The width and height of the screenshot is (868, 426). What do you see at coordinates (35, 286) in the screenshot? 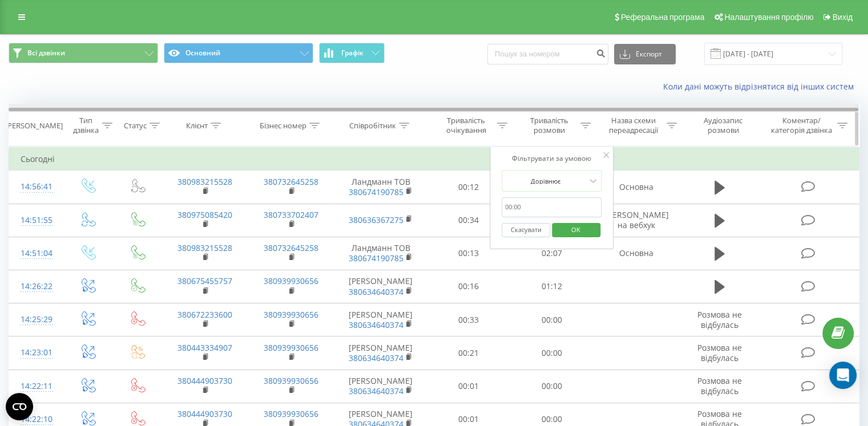
I see `div: 14:26:22` at bounding box center [35, 286].